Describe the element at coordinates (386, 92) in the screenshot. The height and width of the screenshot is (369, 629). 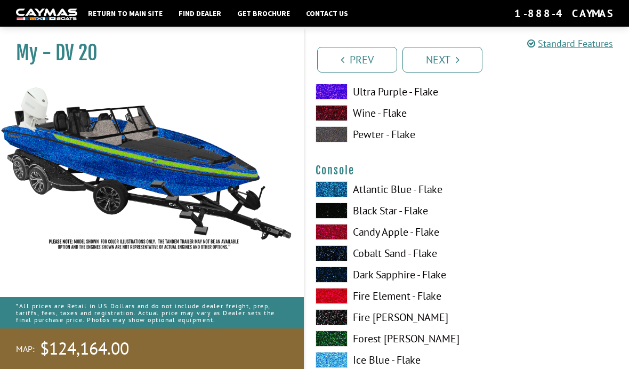
I see `label: Ultra Purple - Flake` at that location.